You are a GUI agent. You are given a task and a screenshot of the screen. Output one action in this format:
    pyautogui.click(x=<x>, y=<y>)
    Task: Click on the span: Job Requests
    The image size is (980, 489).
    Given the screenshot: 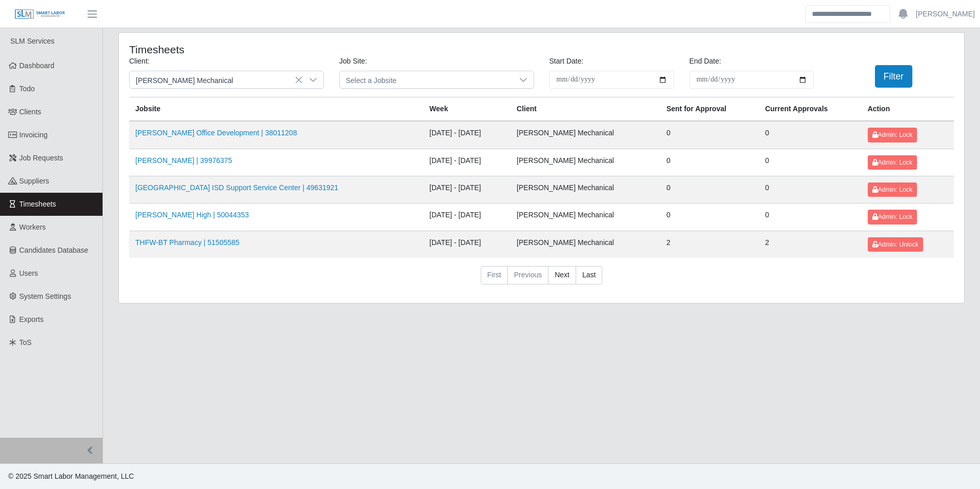 What is the action you would take?
    pyautogui.click(x=41, y=158)
    